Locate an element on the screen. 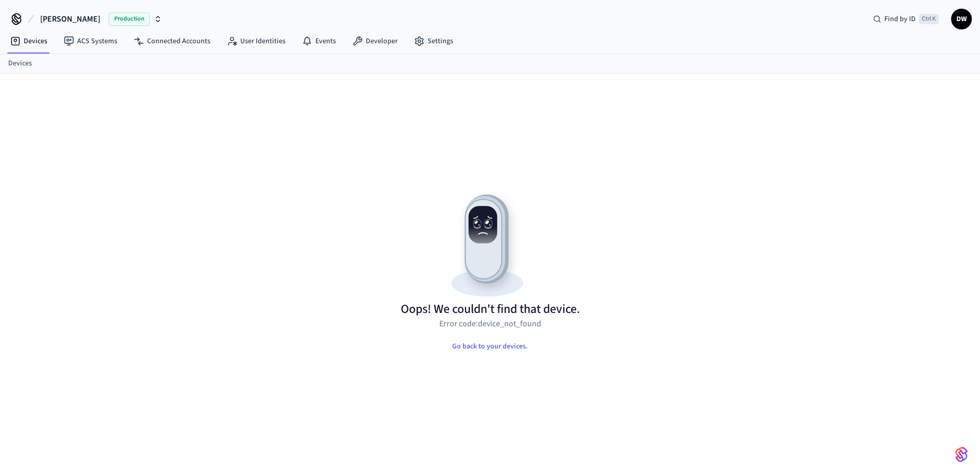 Image resolution: width=980 pixels, height=473 pixels. a: Connected Accounts is located at coordinates (172, 41).